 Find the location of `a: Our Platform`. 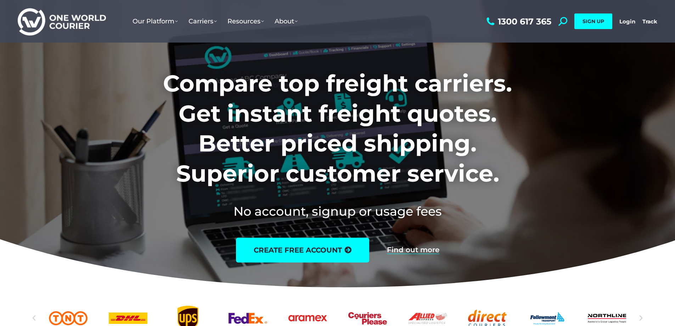

a: Our Platform is located at coordinates (155, 21).